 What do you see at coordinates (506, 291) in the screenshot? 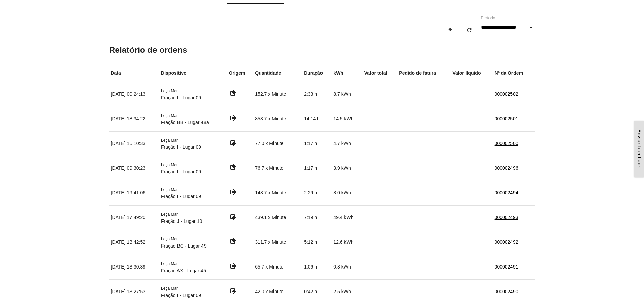
I see `a: 000002490` at bounding box center [506, 291].